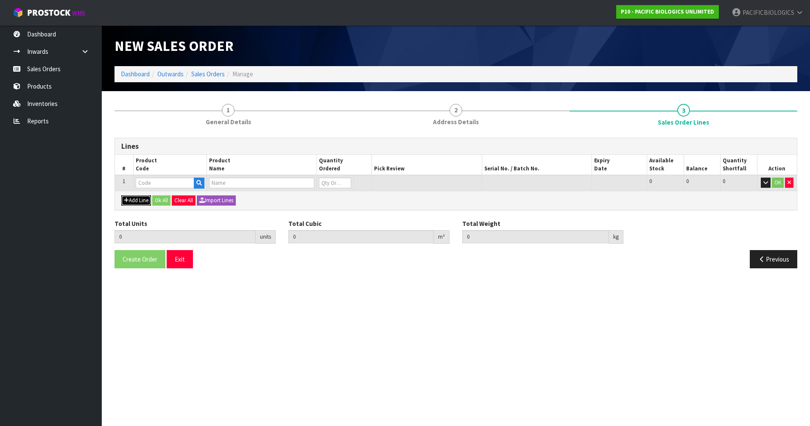 The height and width of the screenshot is (426, 810). What do you see at coordinates (619, 165) in the screenshot?
I see `th: Expiry Date` at bounding box center [619, 165].